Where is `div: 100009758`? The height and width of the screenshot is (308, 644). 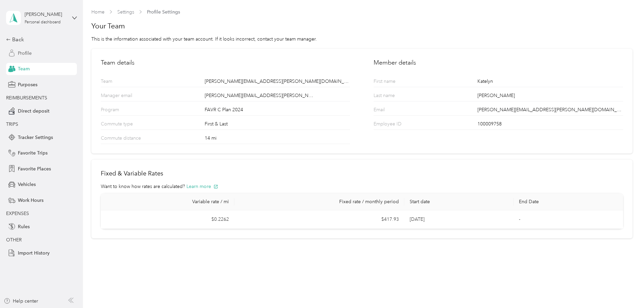 div: 100009758 is located at coordinates (550, 124).